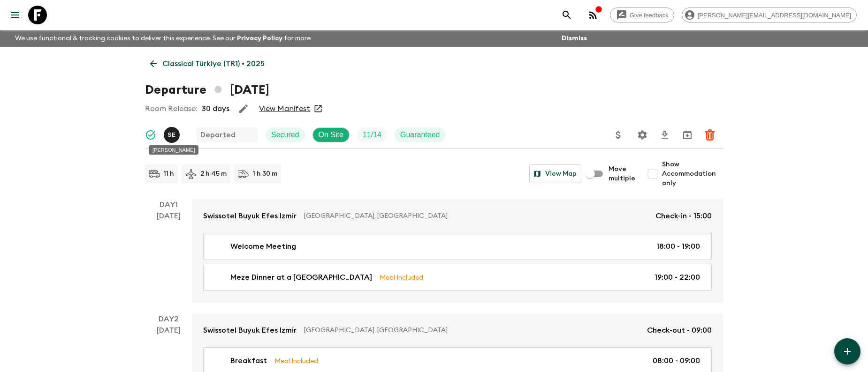  Describe the element at coordinates (248, 361) in the screenshot. I see `p: Breakfast` at that location.